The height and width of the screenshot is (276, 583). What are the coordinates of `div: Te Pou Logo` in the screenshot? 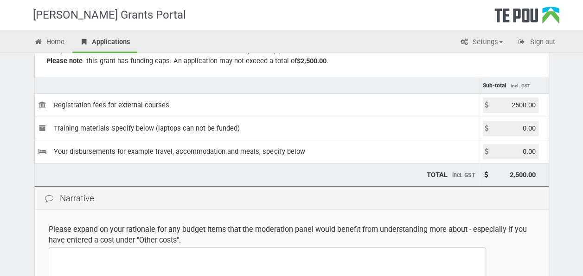 It's located at (527, 18).